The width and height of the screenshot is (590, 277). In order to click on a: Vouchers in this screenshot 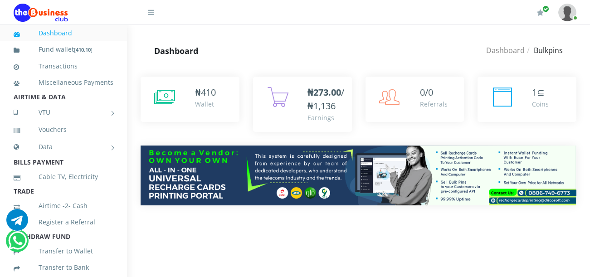, I will do `click(63, 130)`.